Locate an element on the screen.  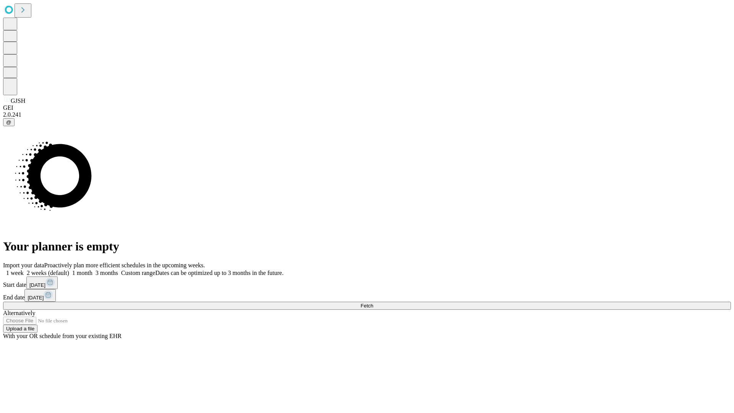
button: Upload a file is located at coordinates (20, 328).